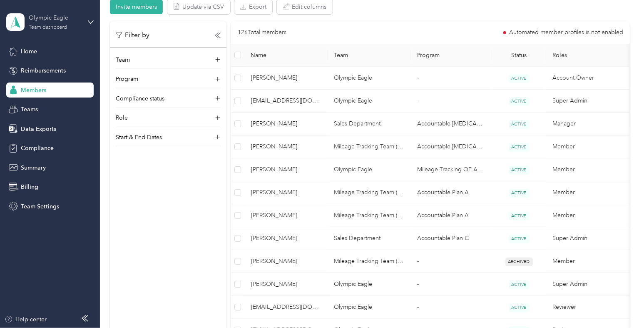  Describe the element at coordinates (30, 187) in the screenshot. I see `span: Billing` at that location.